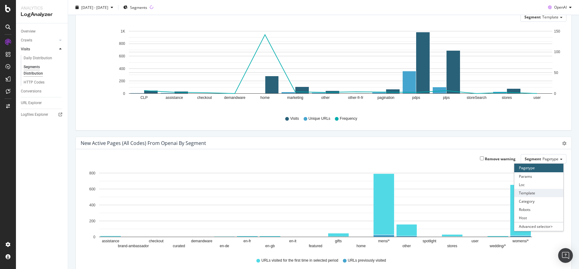  Describe the element at coordinates (39, 40) in the screenshot. I see `a: Crawls` at that location.